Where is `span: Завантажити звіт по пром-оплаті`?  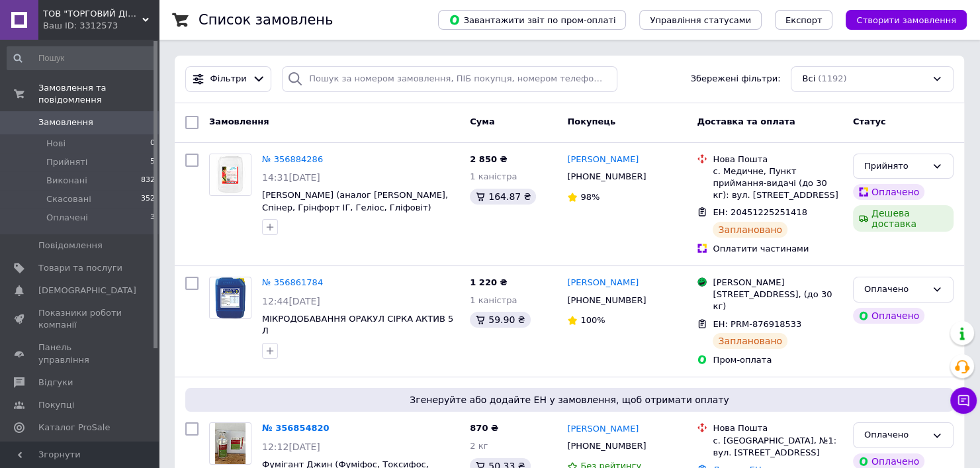
span: Завантажити звіт по пром-оплаті is located at coordinates (532, 20).